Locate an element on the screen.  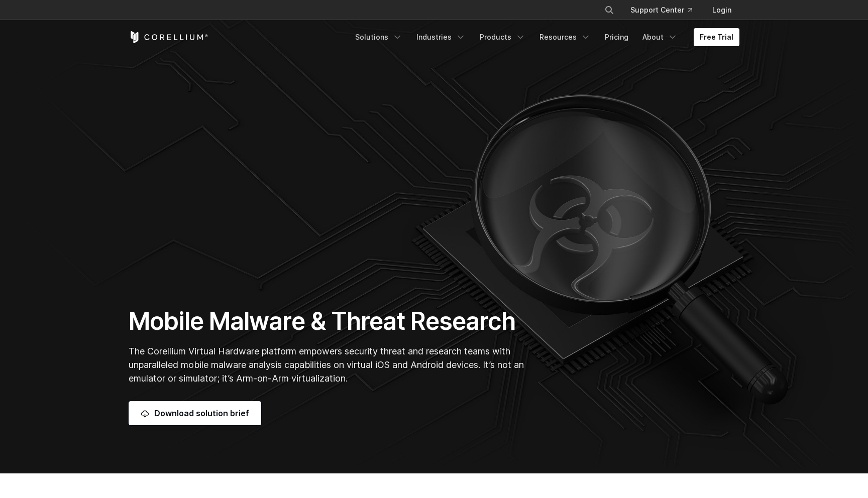
a: Login is located at coordinates (722, 10).